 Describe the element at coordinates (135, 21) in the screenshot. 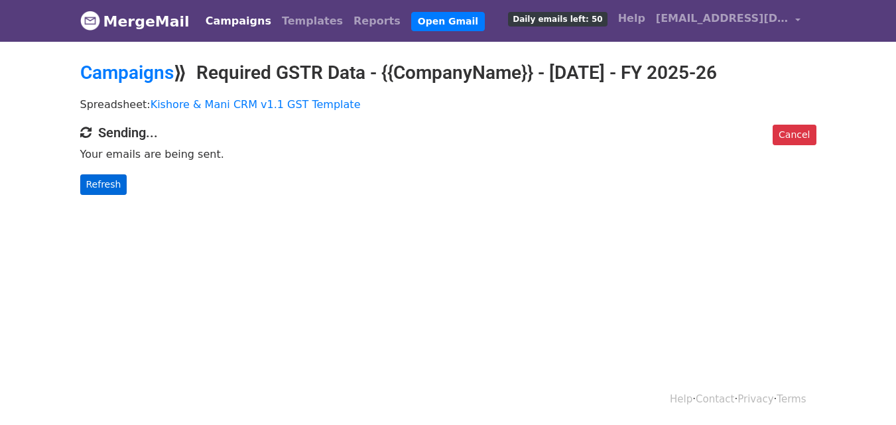

I see `a: MergeMail` at that location.